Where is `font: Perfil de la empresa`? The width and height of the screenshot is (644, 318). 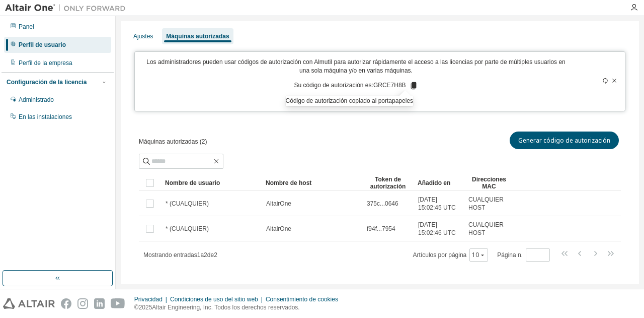 font: Perfil de la empresa is located at coordinates (45, 63).